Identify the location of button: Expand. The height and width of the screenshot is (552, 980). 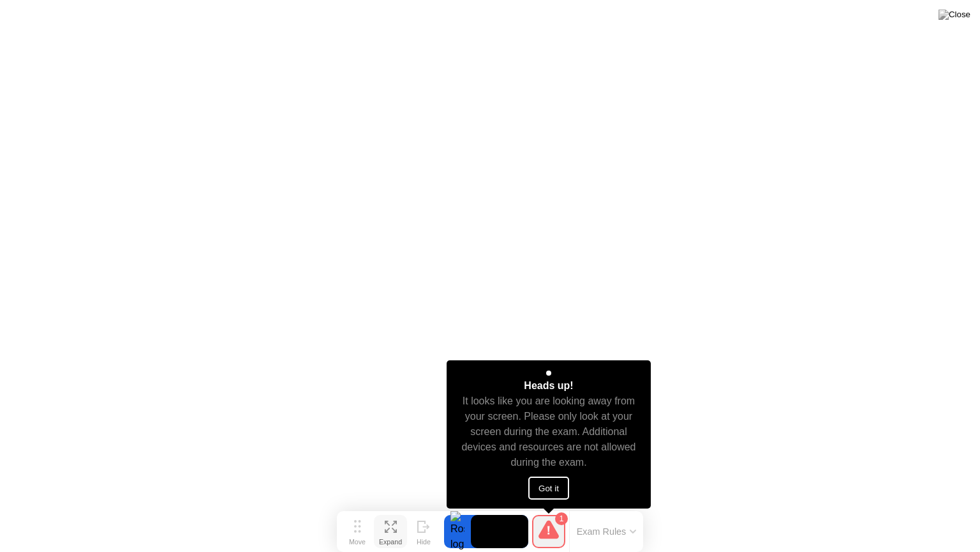
(391, 531).